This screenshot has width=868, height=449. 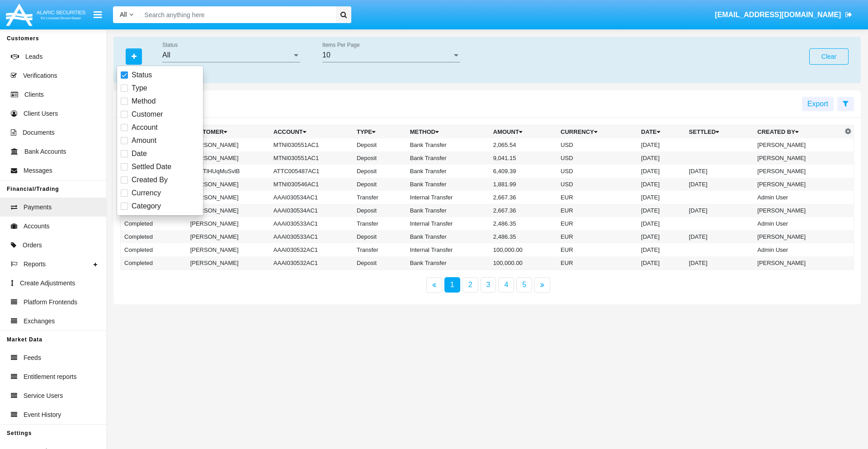 What do you see at coordinates (719, 132) in the screenshot?
I see `th: Settled` at bounding box center [719, 132].